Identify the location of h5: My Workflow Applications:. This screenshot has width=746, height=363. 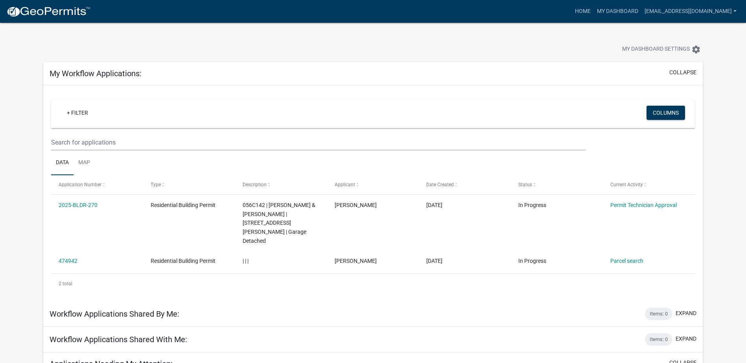
(96, 74).